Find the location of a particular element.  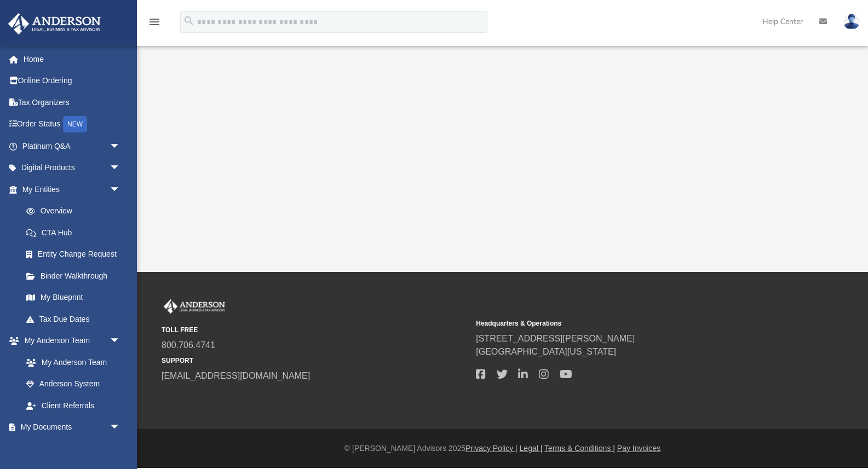

a: Client Referrals is located at coordinates (73, 406).